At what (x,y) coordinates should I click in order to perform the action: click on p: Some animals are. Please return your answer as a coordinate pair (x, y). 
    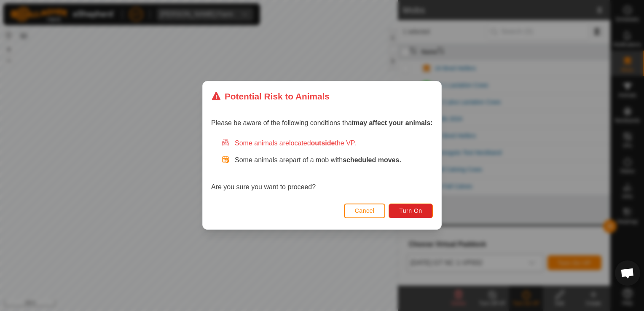
    Looking at the image, I should click on (334, 160).